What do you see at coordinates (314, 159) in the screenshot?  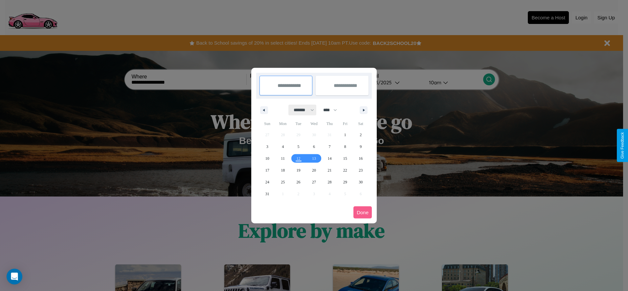 I see `span: 13` at bounding box center [314, 159].